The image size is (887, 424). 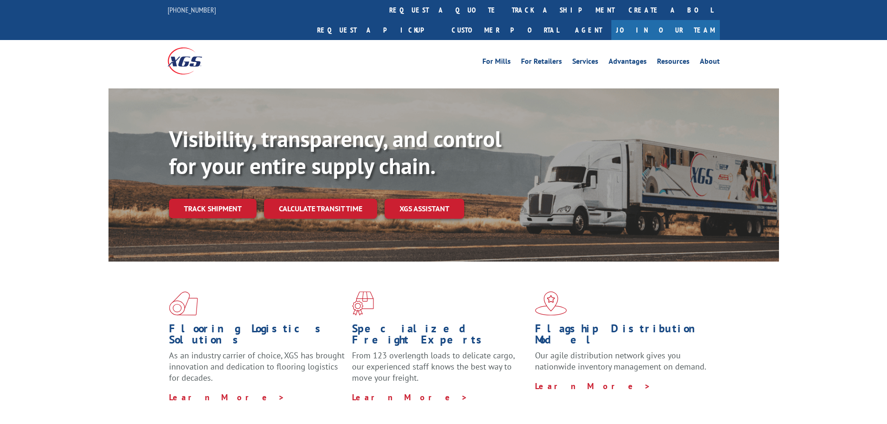 I want to click on a: Request a pickup, so click(x=377, y=30).